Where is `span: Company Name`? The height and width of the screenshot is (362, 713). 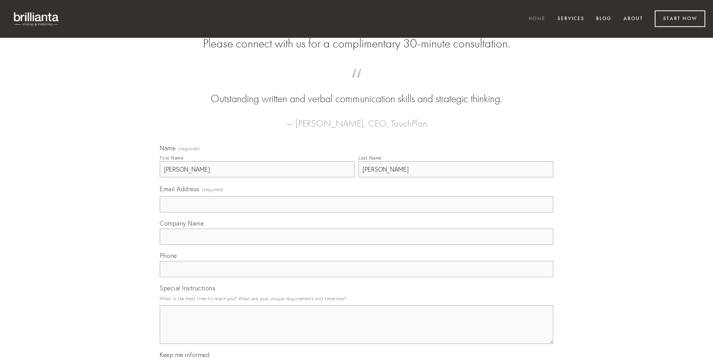 span: Company Name is located at coordinates (182, 223).